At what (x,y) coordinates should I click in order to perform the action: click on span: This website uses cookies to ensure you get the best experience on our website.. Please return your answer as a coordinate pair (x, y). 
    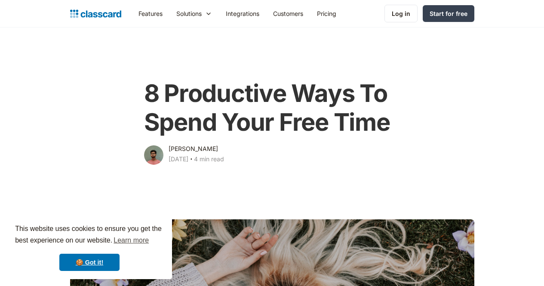
    Looking at the image, I should click on (89, 235).